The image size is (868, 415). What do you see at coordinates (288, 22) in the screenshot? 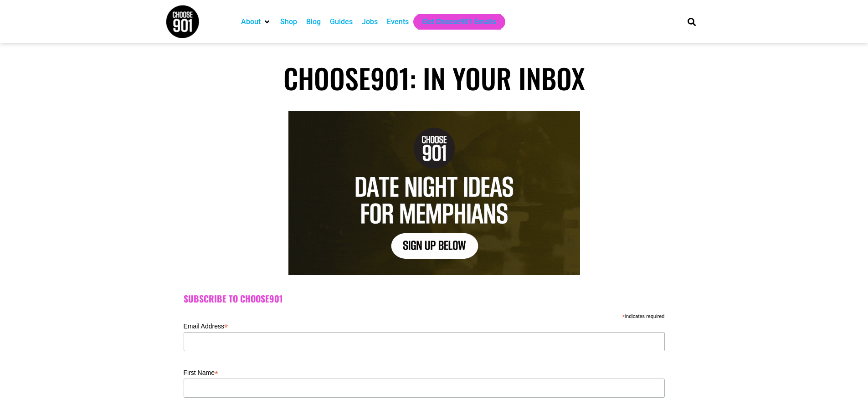
I see `a: Shop` at bounding box center [288, 22].